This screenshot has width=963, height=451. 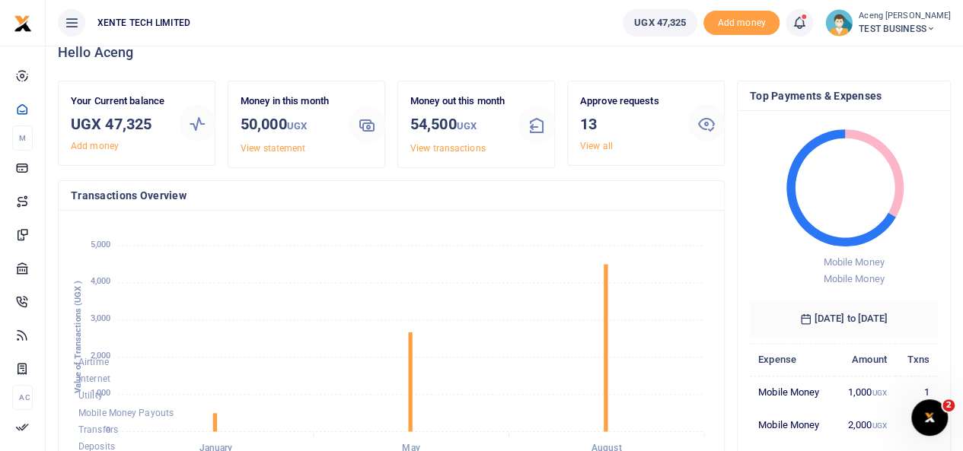 What do you see at coordinates (94, 362) in the screenshot?
I see `span: Airtime` at bounding box center [94, 362].